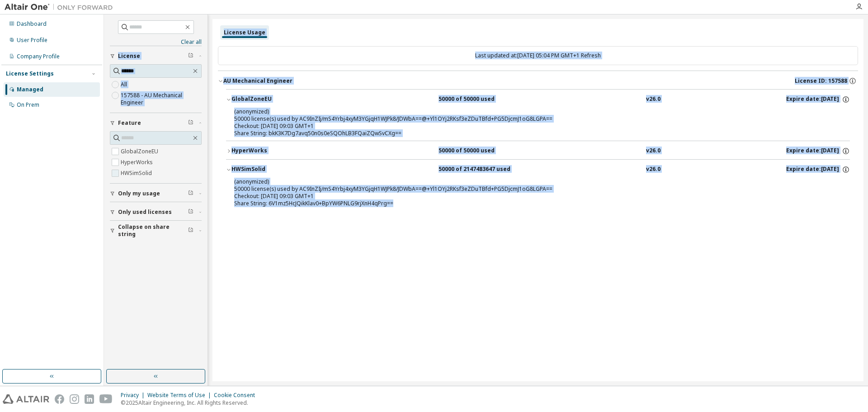  I want to click on span: License ID: 157588, so click(820, 81).